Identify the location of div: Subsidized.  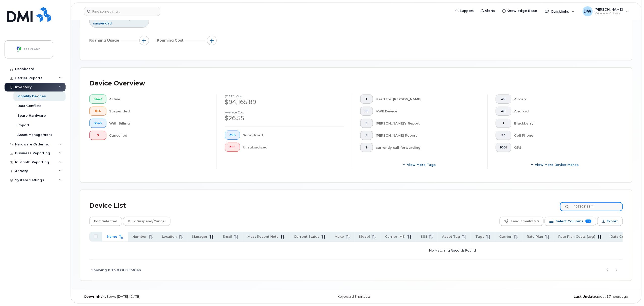
(293, 135).